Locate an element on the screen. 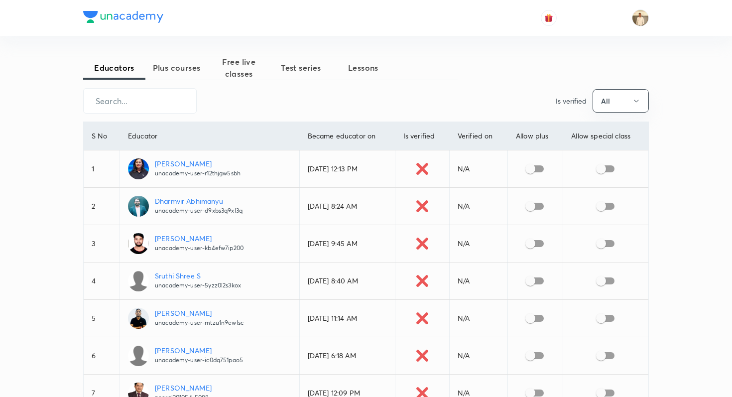 The image size is (732, 397). a: Company Logo is located at coordinates (123, 18).